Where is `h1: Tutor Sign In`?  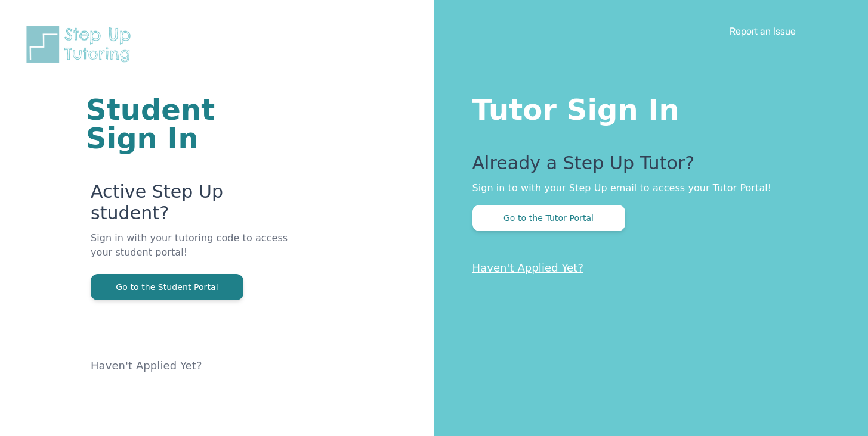
h1: Tutor Sign In is located at coordinates (647, 107).